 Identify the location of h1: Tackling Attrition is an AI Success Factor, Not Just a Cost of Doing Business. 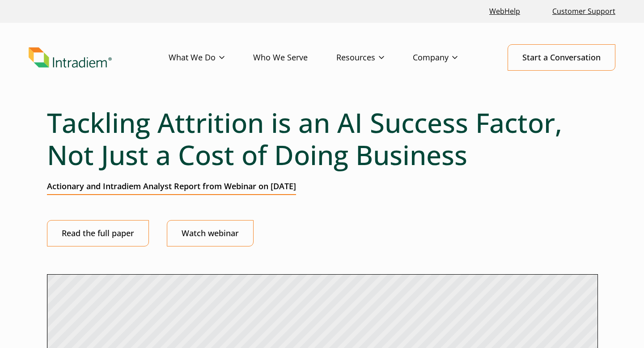
(322, 139).